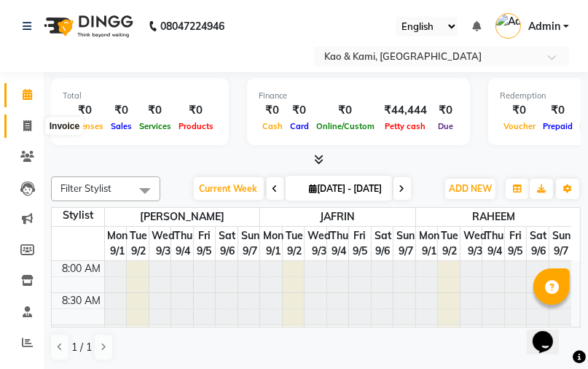  I want to click on span: Online/Custom, so click(345, 126).